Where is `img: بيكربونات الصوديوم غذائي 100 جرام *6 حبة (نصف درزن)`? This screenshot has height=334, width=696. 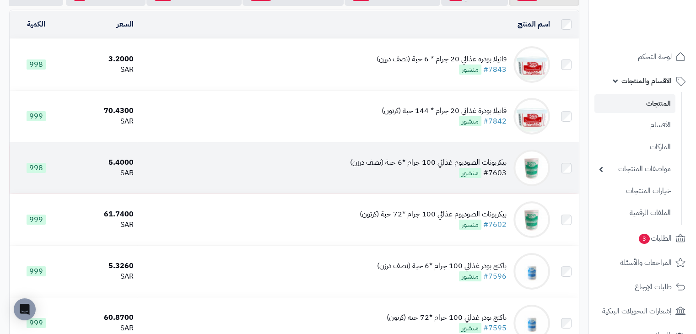
img: بيكربونات الصوديوم غذائي 100 جرام *6 حبة (نصف درزن) is located at coordinates (532, 168).